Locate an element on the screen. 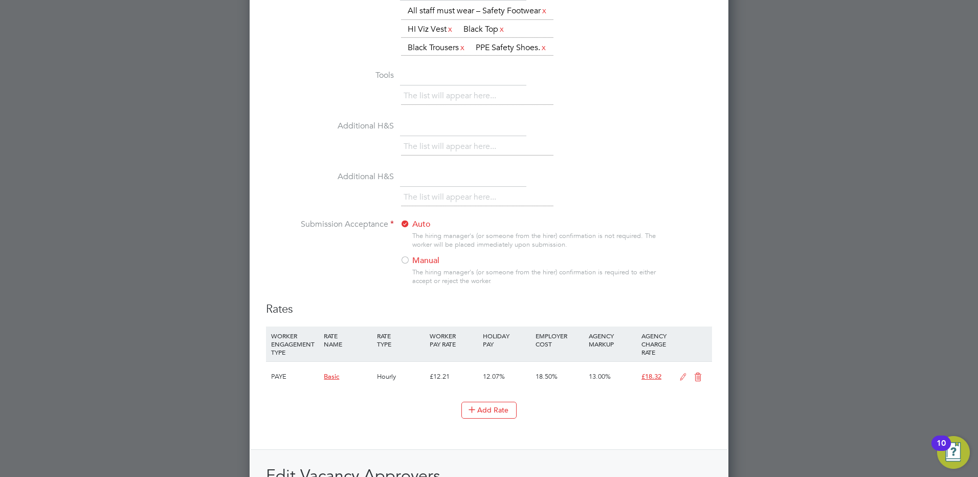 Image resolution: width=978 pixels, height=477 pixels. button: Add Rate is located at coordinates (489, 410).